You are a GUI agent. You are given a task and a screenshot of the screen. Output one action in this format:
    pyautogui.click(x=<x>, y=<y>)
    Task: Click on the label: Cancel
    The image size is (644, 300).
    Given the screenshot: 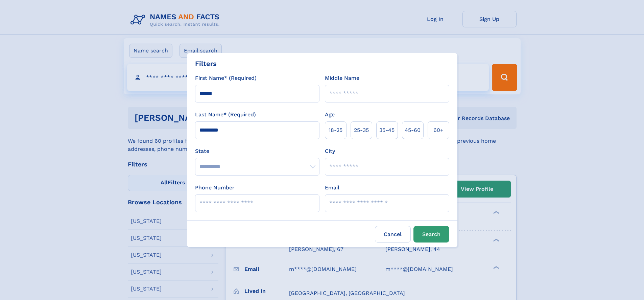 What is the action you would take?
    pyautogui.click(x=393, y=234)
    